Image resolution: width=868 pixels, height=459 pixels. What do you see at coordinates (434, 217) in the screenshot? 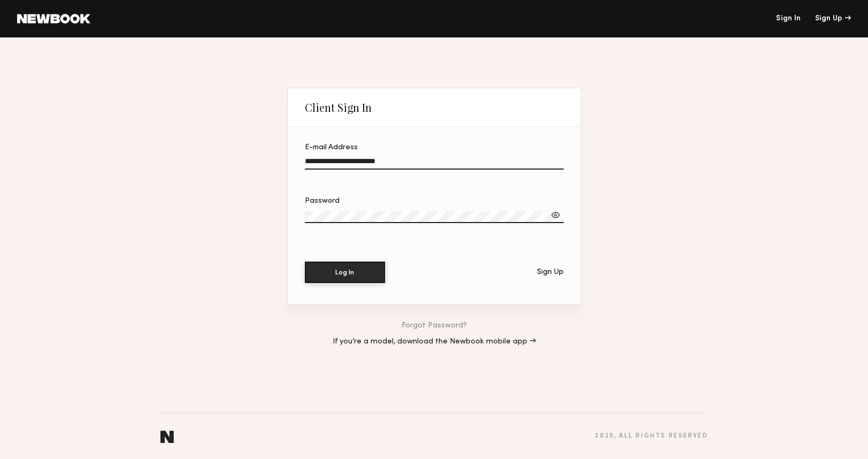
I see `input: Password` at bounding box center [434, 217].